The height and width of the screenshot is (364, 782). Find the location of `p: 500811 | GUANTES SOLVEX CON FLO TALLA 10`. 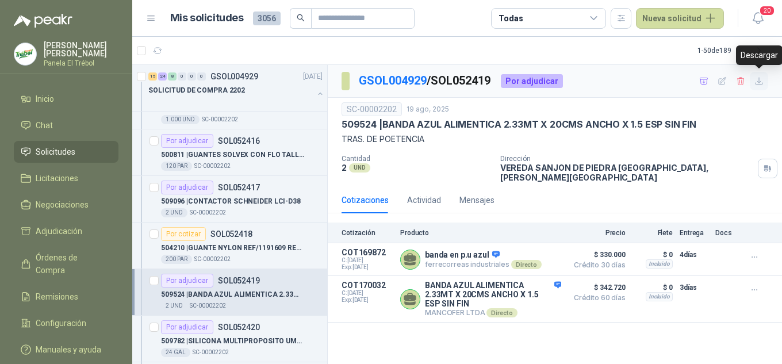

p: 500811 | GUANTES SOLVEX CON FLO TALLA 10 is located at coordinates (232, 155).